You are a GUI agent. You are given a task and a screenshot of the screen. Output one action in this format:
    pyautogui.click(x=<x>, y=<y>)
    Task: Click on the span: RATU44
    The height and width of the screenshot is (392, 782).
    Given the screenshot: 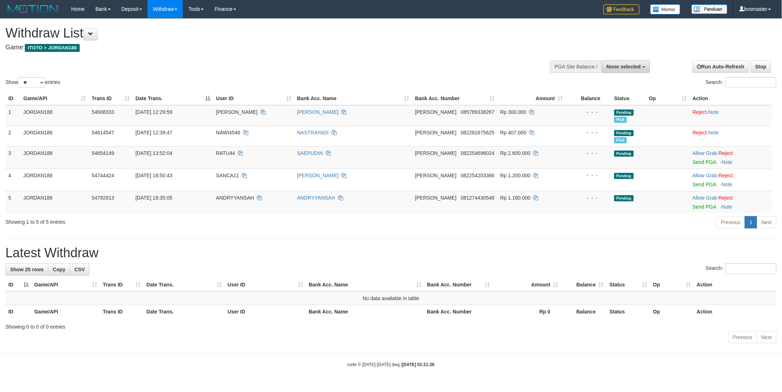 What is the action you would take?
    pyautogui.click(x=225, y=153)
    